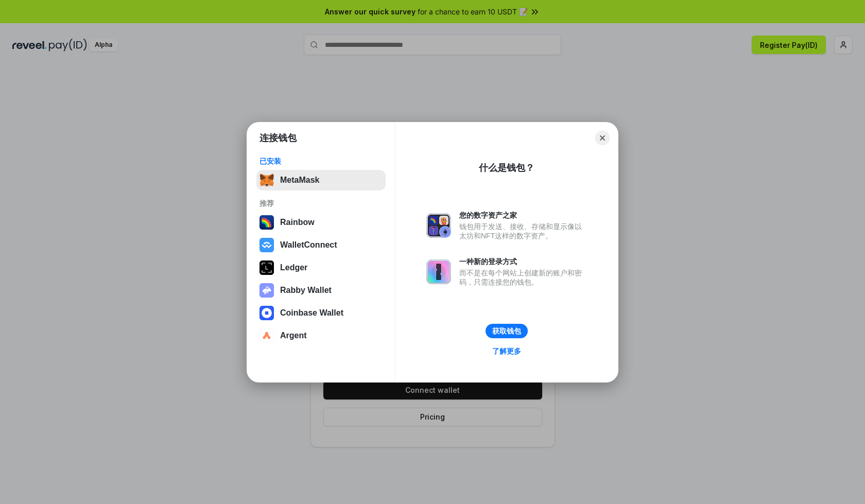 The image size is (865, 504). I want to click on button: Argent, so click(321, 335).